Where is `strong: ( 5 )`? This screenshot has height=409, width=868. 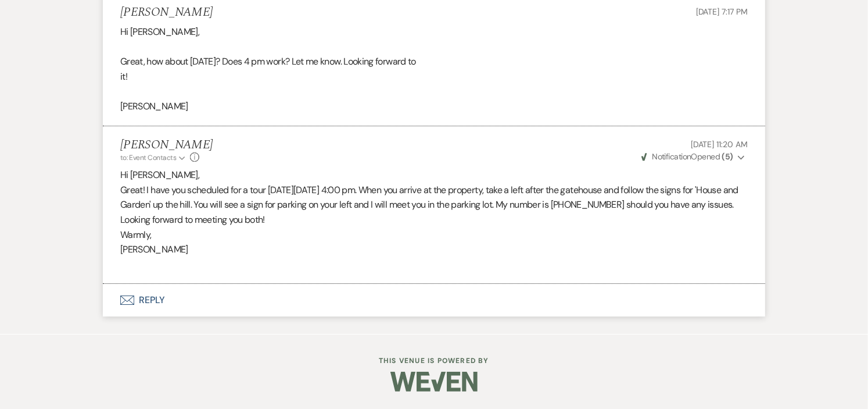
strong: ( 5 ) is located at coordinates (727, 157).